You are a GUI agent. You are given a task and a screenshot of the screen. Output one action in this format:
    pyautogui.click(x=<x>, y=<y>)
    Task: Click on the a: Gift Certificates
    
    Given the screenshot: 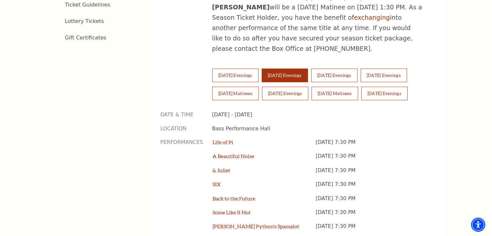 What is the action you would take?
    pyautogui.click(x=86, y=37)
    